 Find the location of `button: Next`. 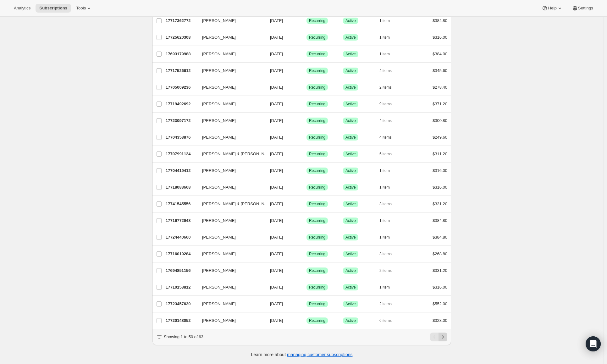

button: Next is located at coordinates (443, 337).